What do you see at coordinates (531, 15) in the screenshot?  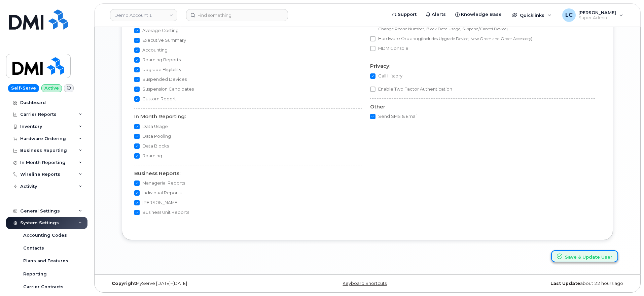 I see `div: Quicklinks` at bounding box center [531, 15].